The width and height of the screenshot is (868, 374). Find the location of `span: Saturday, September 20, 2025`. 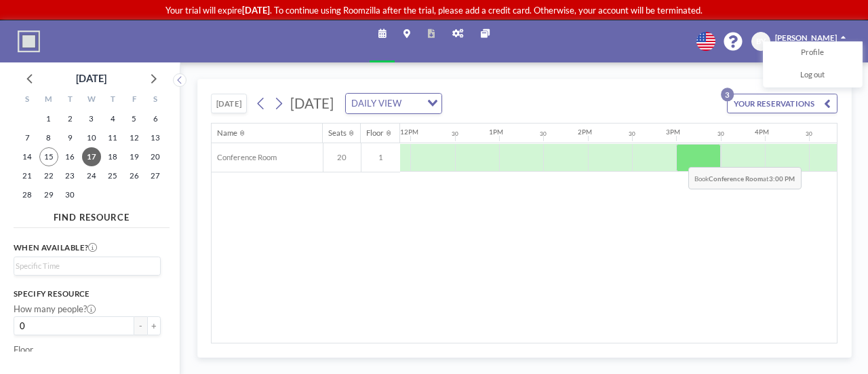

span: Saturday, September 20, 2025 is located at coordinates (155, 157).